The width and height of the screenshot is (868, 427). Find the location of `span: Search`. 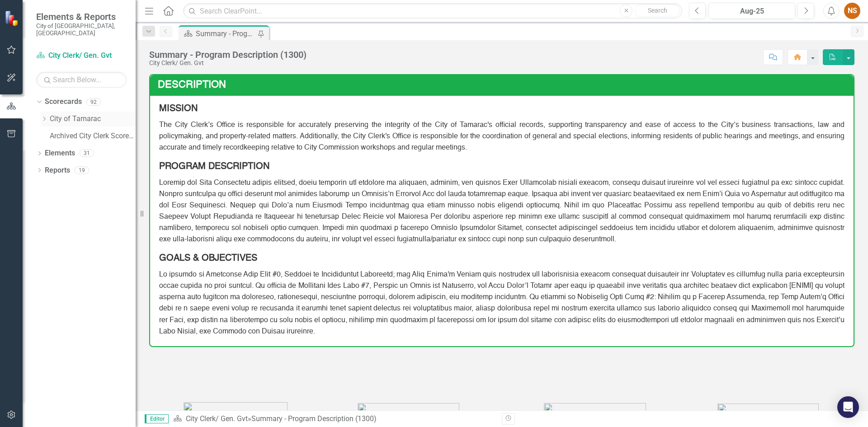

span: Search is located at coordinates (658, 10).